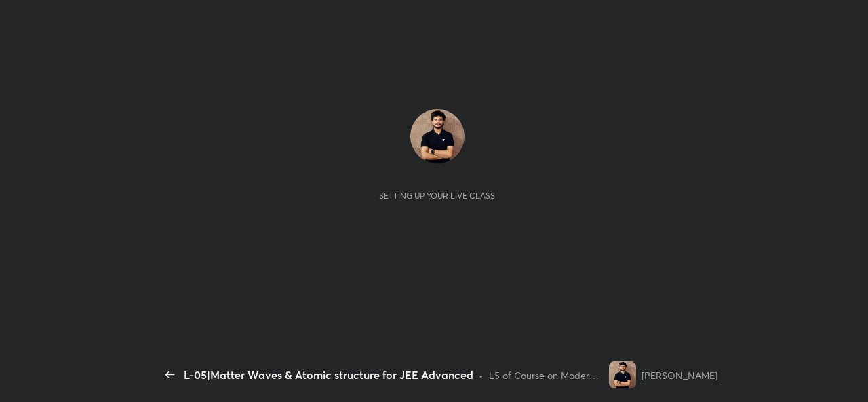 The width and height of the screenshot is (868, 402). Describe the element at coordinates (437, 196) in the screenshot. I see `div: Setting up your live class` at that location.